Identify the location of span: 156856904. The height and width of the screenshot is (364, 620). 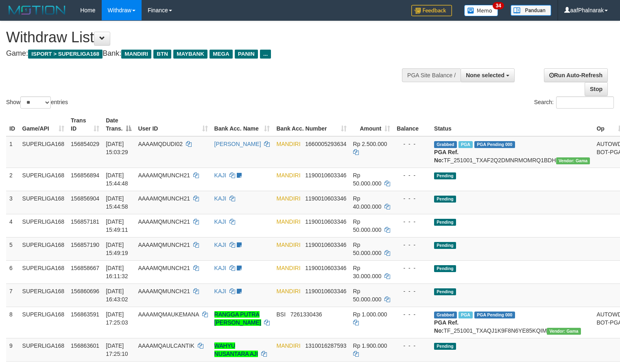
(85, 199).